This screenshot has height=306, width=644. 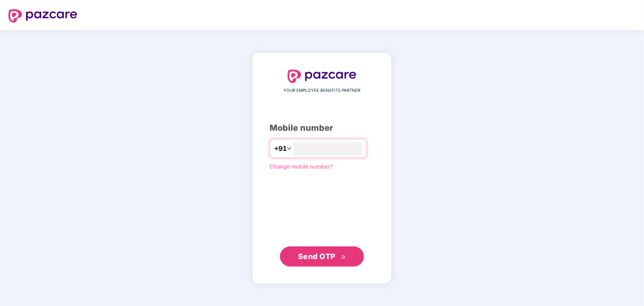 I want to click on button: Send OTPdouble-right, so click(x=322, y=256).